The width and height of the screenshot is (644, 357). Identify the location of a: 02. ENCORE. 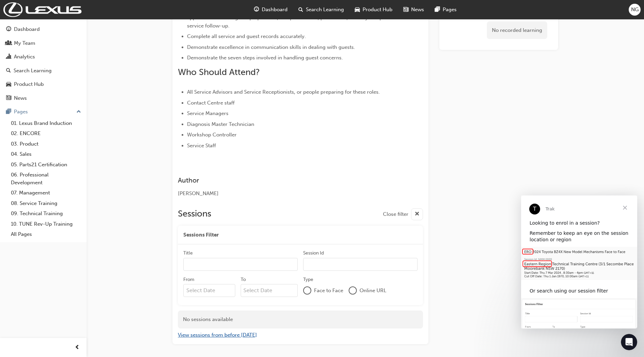
(46, 133).